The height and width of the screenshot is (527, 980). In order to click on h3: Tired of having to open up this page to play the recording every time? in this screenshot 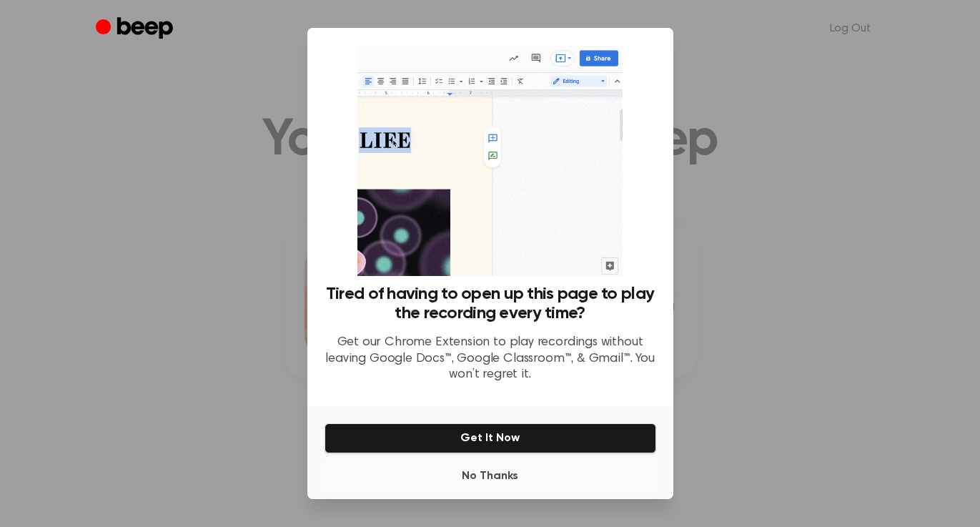, I will do `click(490, 304)`.